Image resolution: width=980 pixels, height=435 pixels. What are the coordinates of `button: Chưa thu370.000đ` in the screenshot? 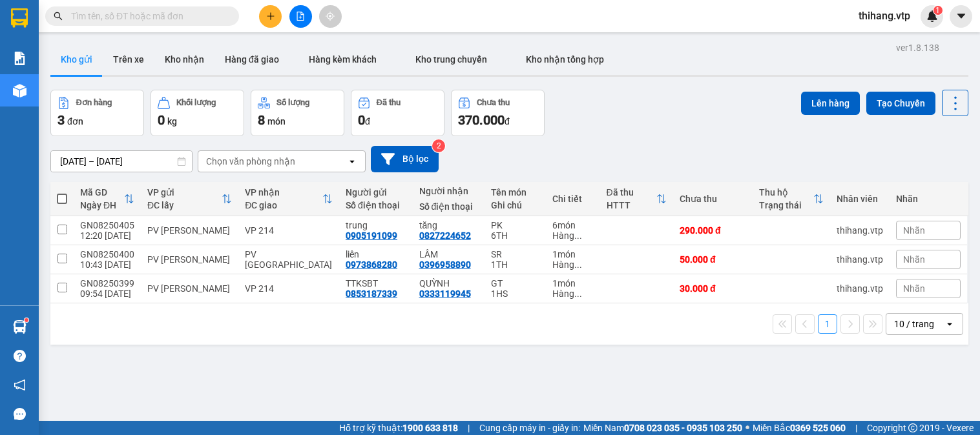 It's located at (497, 113).